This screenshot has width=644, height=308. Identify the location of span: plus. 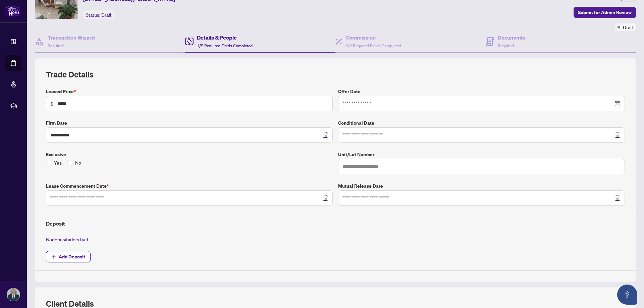
(54, 257).